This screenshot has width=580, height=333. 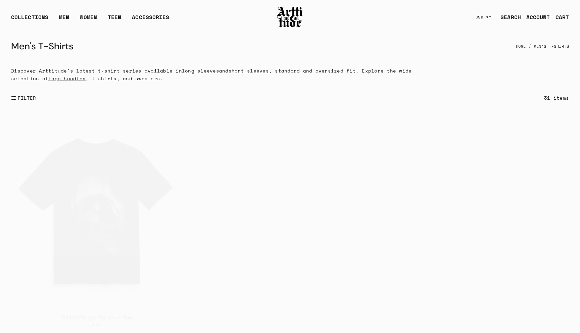 I want to click on a: TEEN, so click(x=114, y=20).